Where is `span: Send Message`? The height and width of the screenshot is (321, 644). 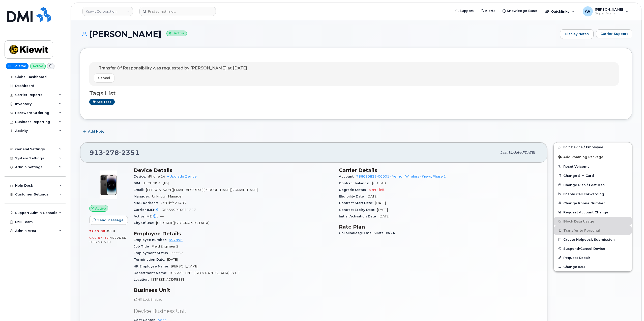
span: Send Message is located at coordinates (110, 220).